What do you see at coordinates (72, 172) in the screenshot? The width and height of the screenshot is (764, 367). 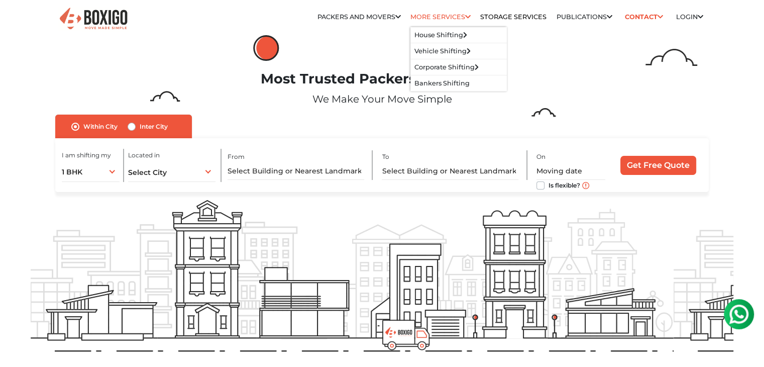 I see `span: 1 BHK` at bounding box center [72, 172].